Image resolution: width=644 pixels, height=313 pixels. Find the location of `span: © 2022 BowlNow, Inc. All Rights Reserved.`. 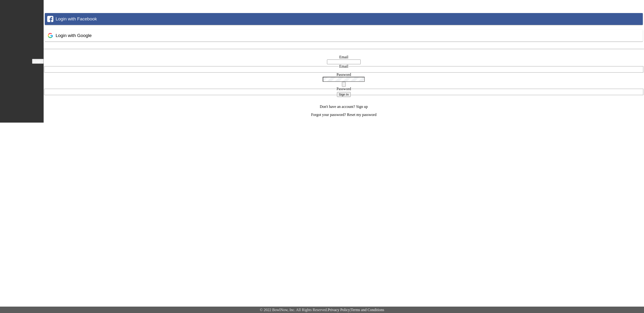

span: © 2022 BowlNow, Inc. All Rights Reserved. is located at coordinates (294, 310).